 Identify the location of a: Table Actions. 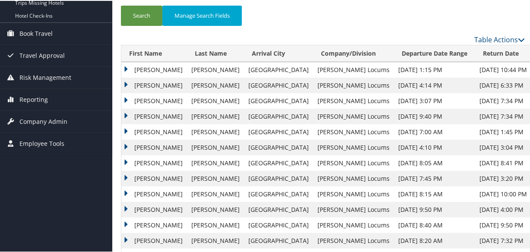
(500, 39).